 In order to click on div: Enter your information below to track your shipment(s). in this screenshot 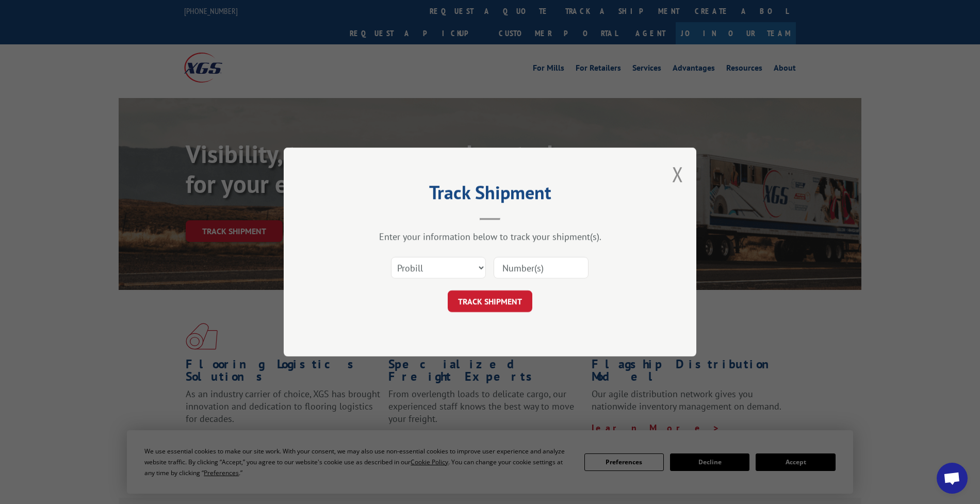, I will do `click(490, 236)`.